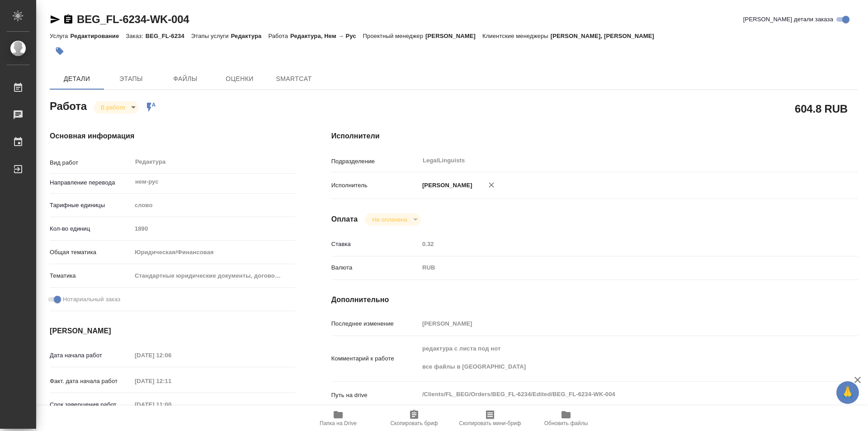 The height and width of the screenshot is (431, 868). What do you see at coordinates (91, 381) in the screenshot?
I see `p: Факт. дата начала работ` at bounding box center [91, 381].